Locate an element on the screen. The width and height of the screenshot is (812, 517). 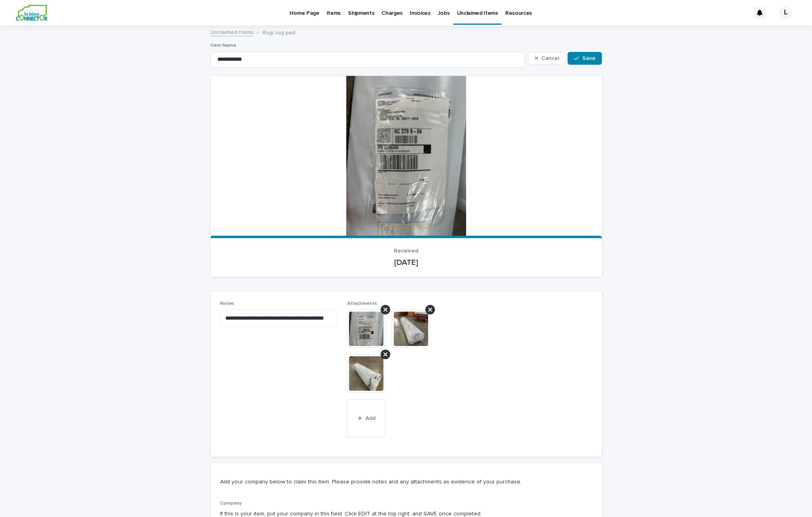
span: Received is located at coordinates (406, 251).